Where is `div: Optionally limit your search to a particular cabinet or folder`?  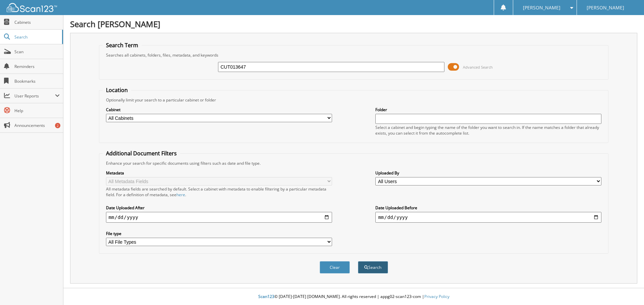
div: Optionally limit your search to a particular cabinet or folder is located at coordinates (354, 100).